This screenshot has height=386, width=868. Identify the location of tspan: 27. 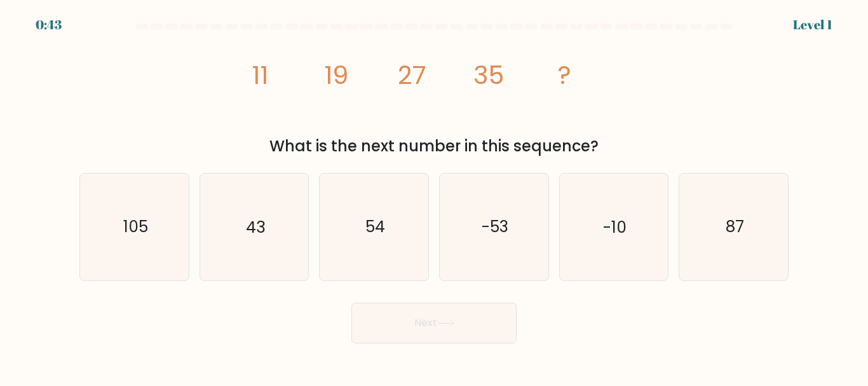
(412, 75).